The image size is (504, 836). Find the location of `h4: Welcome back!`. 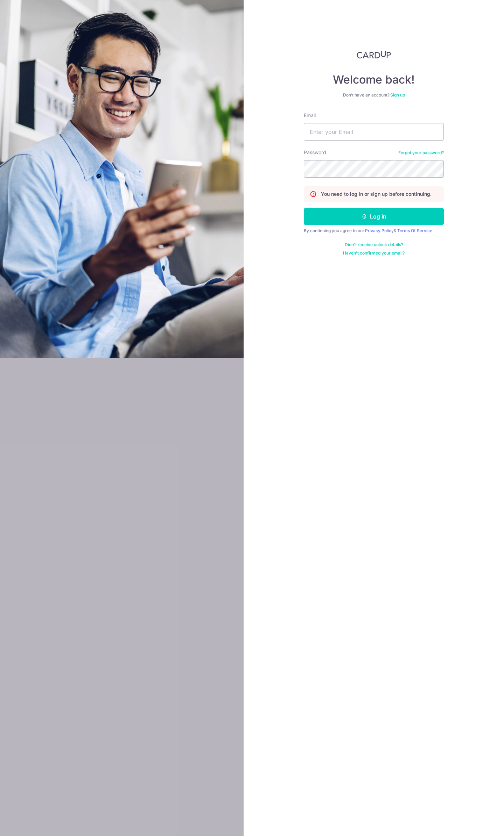

h4: Welcome back! is located at coordinates (374, 80).